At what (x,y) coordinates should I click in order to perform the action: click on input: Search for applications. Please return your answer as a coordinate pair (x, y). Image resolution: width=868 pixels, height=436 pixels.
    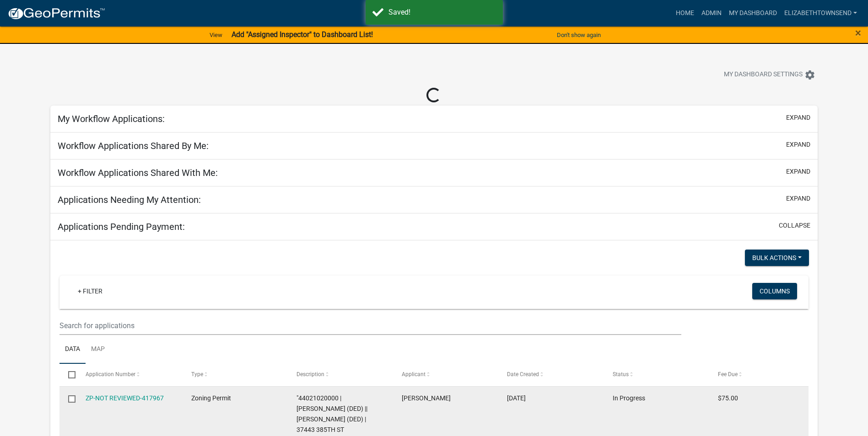
    Looking at the image, I should click on (370, 325).